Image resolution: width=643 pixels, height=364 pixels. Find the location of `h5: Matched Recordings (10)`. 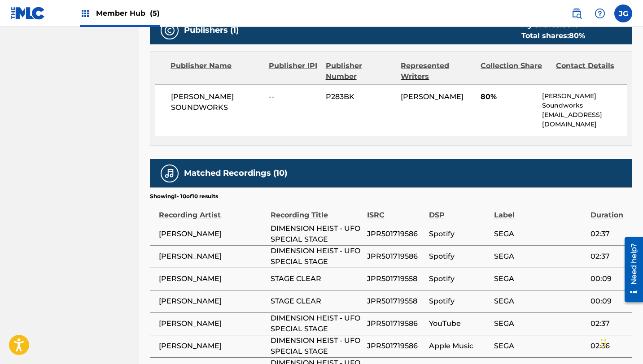

h5: Matched Recordings (10) is located at coordinates (235, 173).